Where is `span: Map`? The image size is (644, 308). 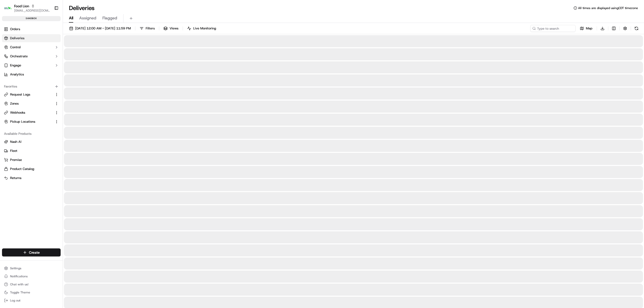
span: Map is located at coordinates (589, 28).